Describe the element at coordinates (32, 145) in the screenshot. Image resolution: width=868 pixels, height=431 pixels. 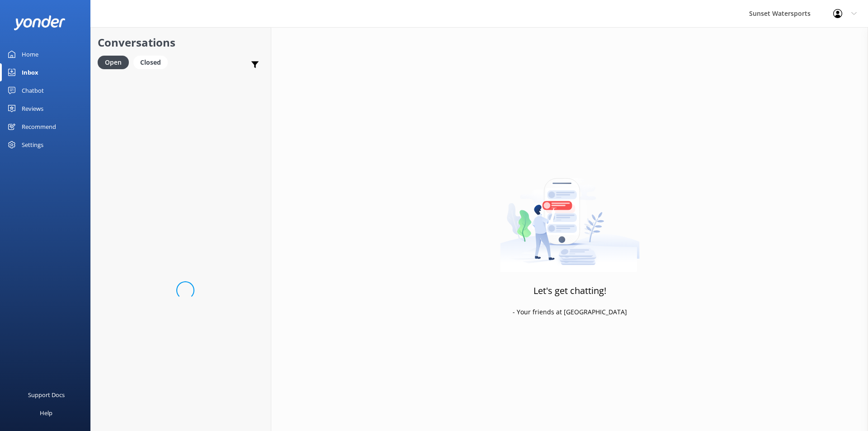
I see `div: Settings` at that location.